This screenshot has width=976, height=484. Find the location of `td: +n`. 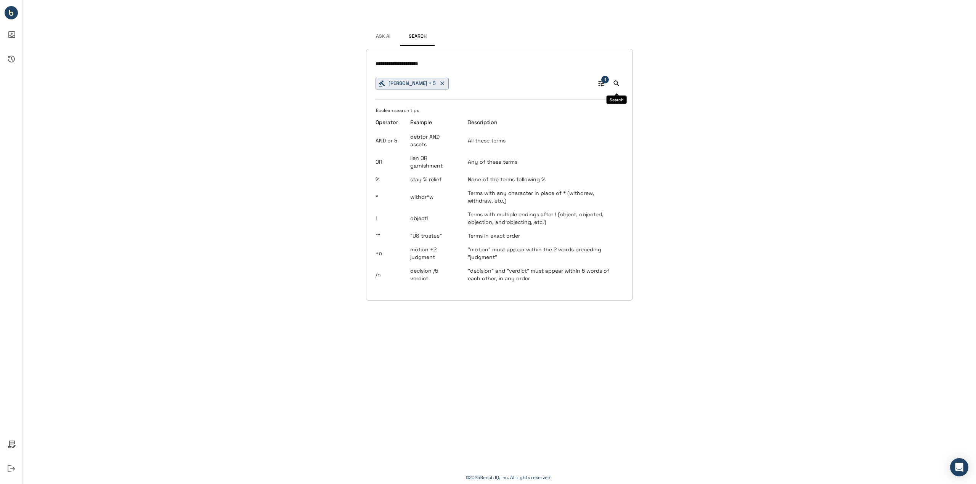

td: +n is located at coordinates (390, 253).